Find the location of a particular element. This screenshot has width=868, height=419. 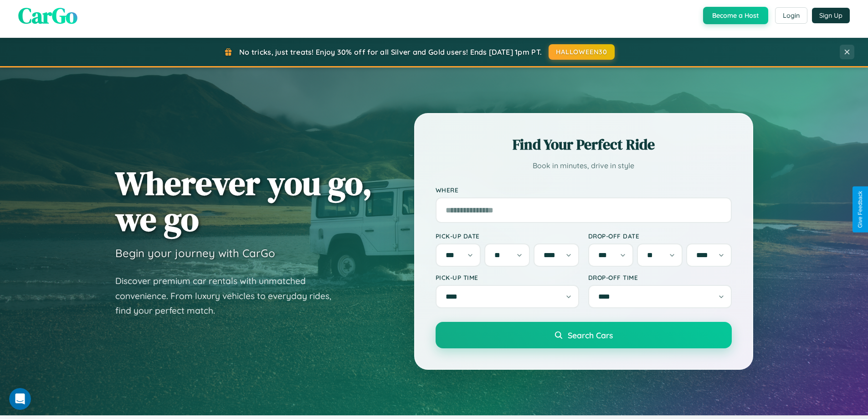

label: Pick-up Time is located at coordinates (507, 277).